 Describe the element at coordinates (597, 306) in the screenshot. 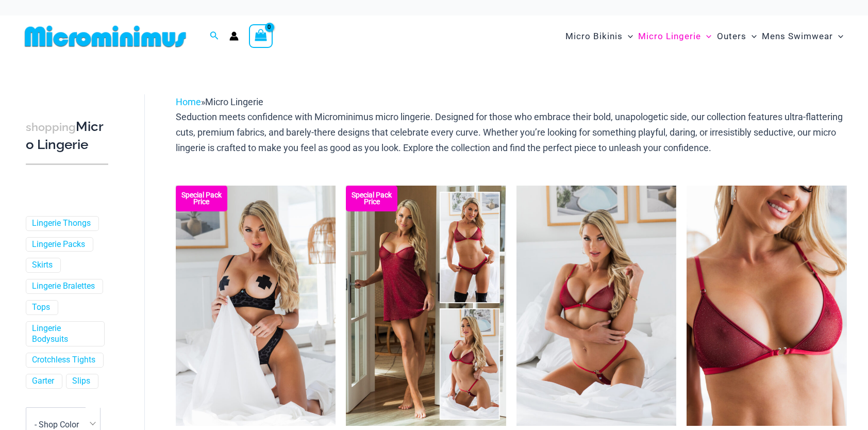

I see `a: Guilty Pleasures Red 1045 Bra 689 Micro 05Guilty Pleasures Red 1045 Bra 689 Micro 06Guilty Pleasu...` at that location.